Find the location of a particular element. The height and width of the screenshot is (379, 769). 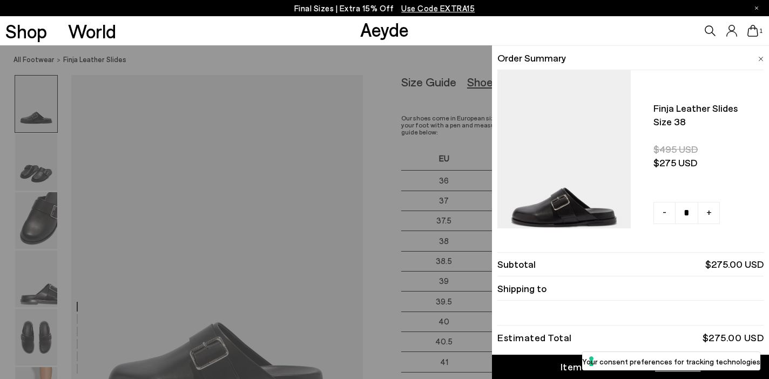

a: Shop is located at coordinates (26, 31).